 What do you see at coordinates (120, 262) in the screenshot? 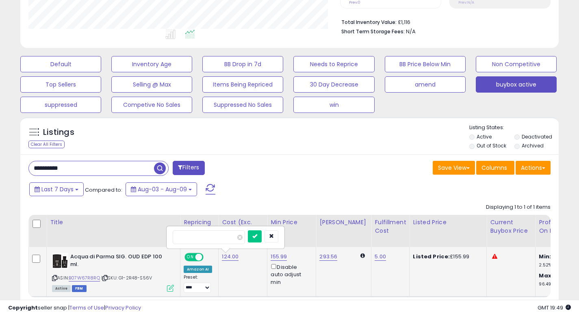
I see `b: Acqua di Parma SIG. OUD EDP 100 ml.` at bounding box center [120, 262].